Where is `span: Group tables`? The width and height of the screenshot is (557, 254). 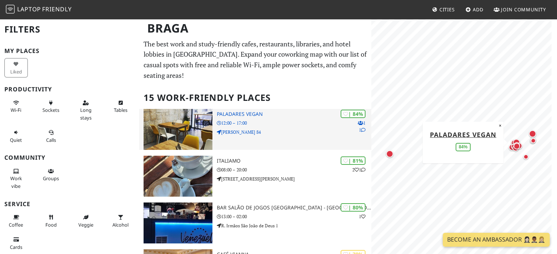 span: Group tables is located at coordinates (51, 179).